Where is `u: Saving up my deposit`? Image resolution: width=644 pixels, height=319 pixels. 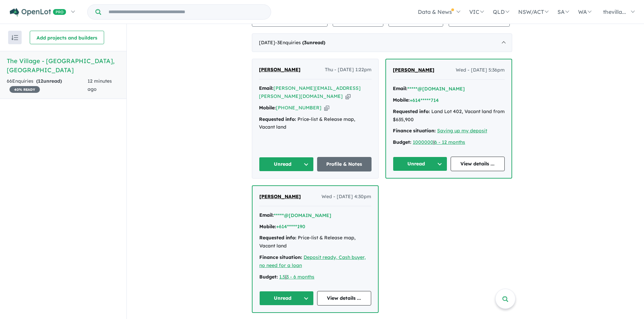 u: Saving up my deposit is located at coordinates (462, 131).